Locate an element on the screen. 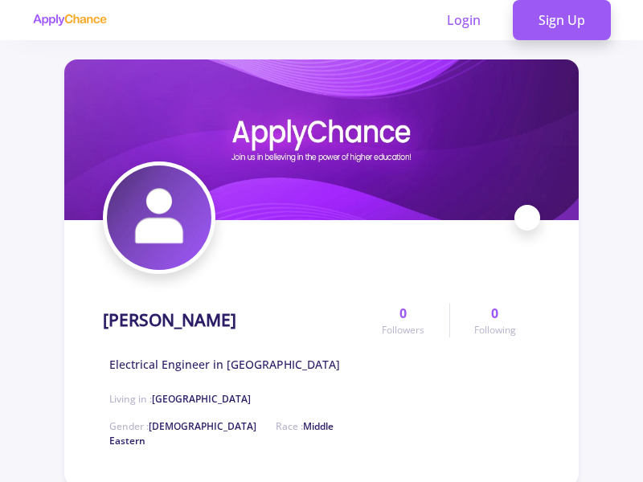 This screenshot has height=482, width=643. img: Mojtabaa Moradycover image is located at coordinates (321, 140).